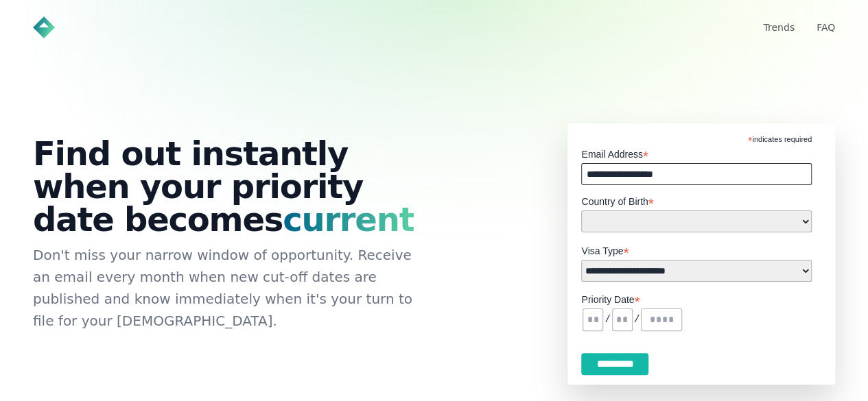 Image resolution: width=868 pixels, height=401 pixels. What do you see at coordinates (348, 219) in the screenshot?
I see `span: current` at bounding box center [348, 219].